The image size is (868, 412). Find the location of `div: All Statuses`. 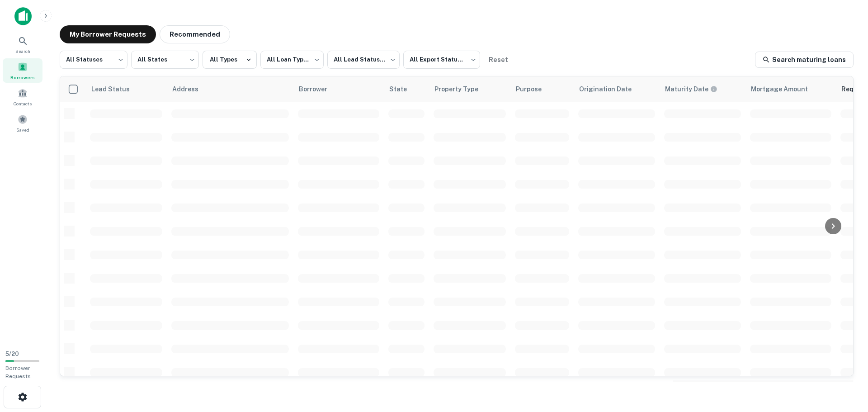

div: All Statuses is located at coordinates (93, 59).